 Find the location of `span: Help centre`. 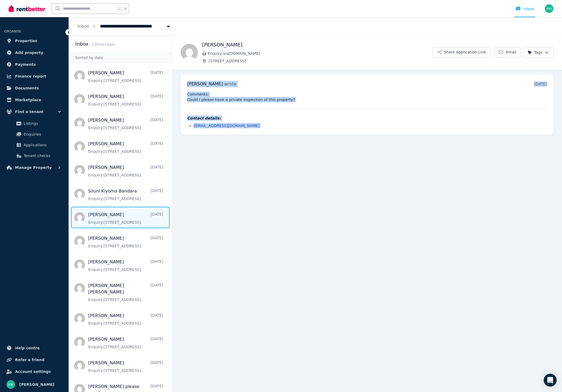

span: Help centre is located at coordinates (27, 348).